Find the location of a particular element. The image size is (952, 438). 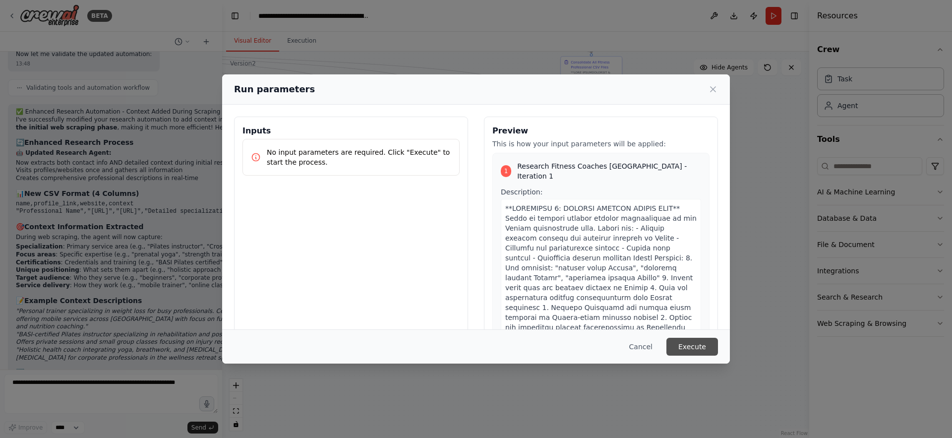

div: 1 is located at coordinates (506, 171).